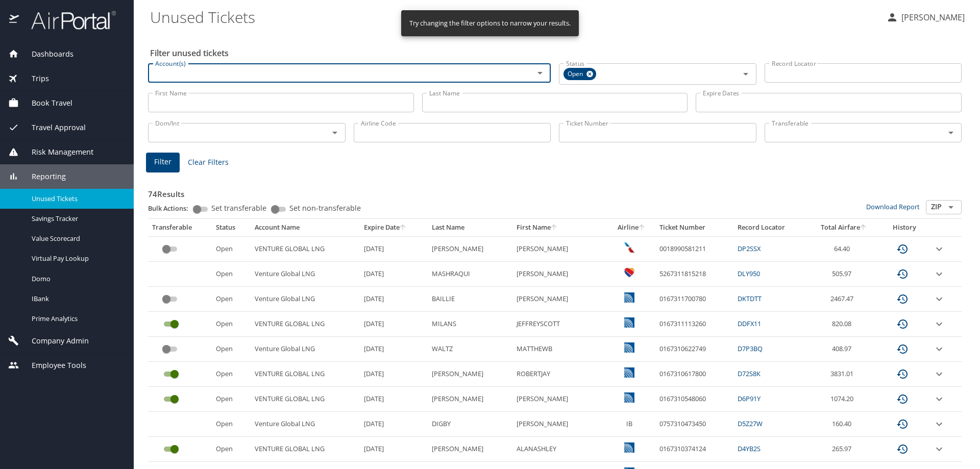  What do you see at coordinates (514, 17) in the screenshot?
I see `h1: Unused Tickets` at bounding box center [514, 17].